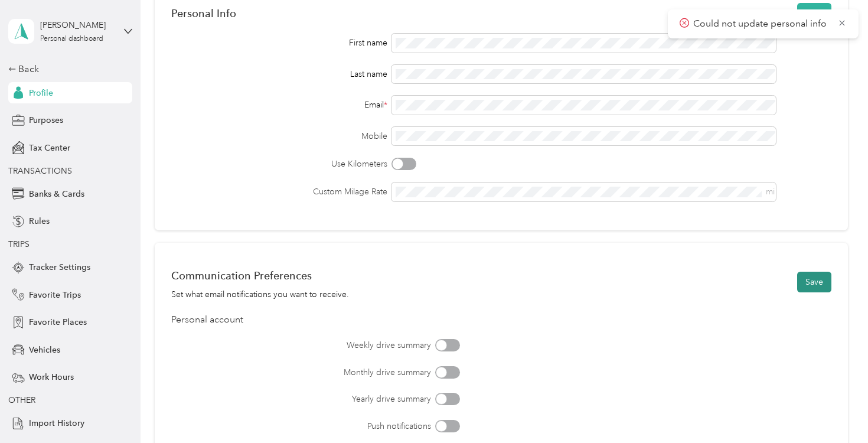  What do you see at coordinates (39, 221) in the screenshot?
I see `span: Rules` at bounding box center [39, 221].